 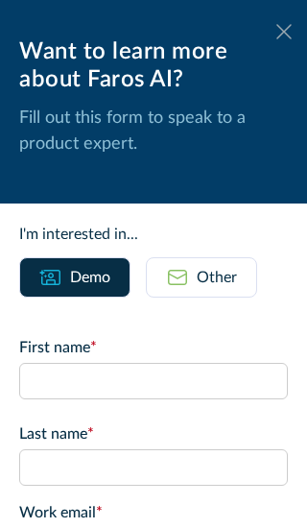 What do you see at coordinates (154, 513) in the screenshot?
I see `label: Work email` at bounding box center [154, 513].